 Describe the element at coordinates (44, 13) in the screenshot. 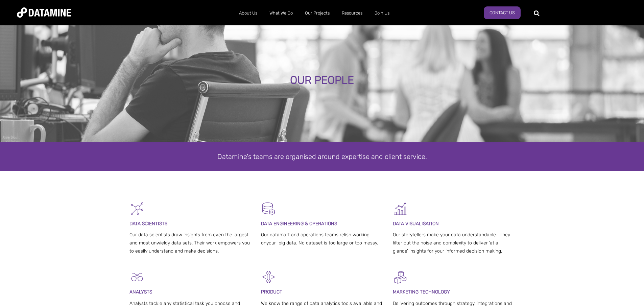

I see `img: Datamine` at that location.